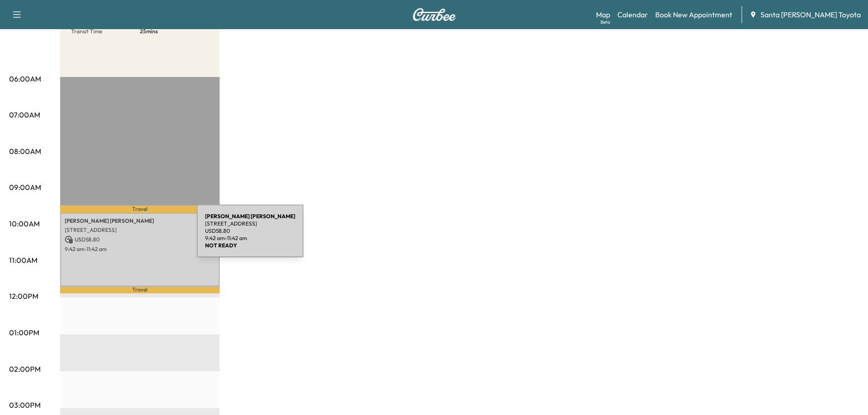  What do you see at coordinates (23, 260) in the screenshot?
I see `p: 11:00AM` at bounding box center [23, 260].